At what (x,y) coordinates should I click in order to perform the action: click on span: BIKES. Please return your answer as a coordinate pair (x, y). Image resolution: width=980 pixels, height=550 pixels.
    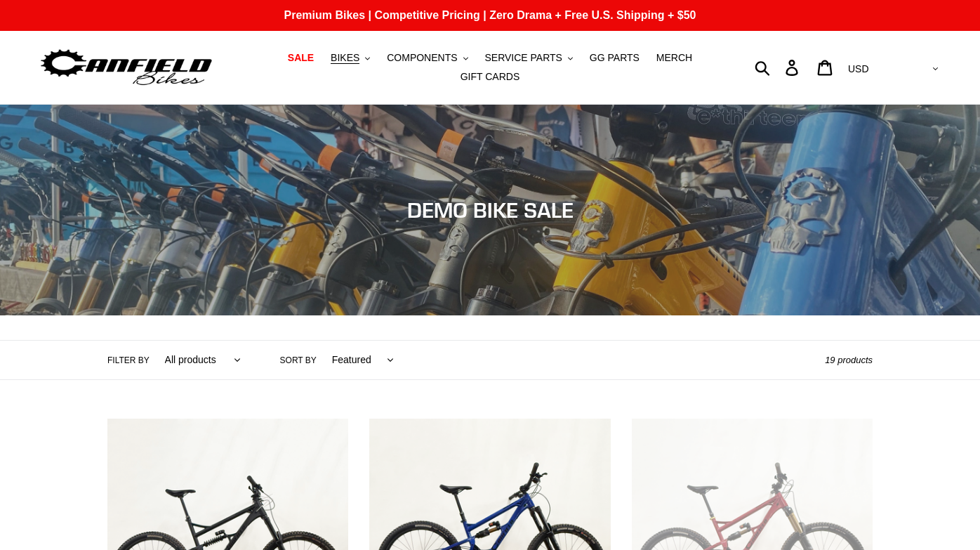
    Looking at the image, I should click on (344, 58).